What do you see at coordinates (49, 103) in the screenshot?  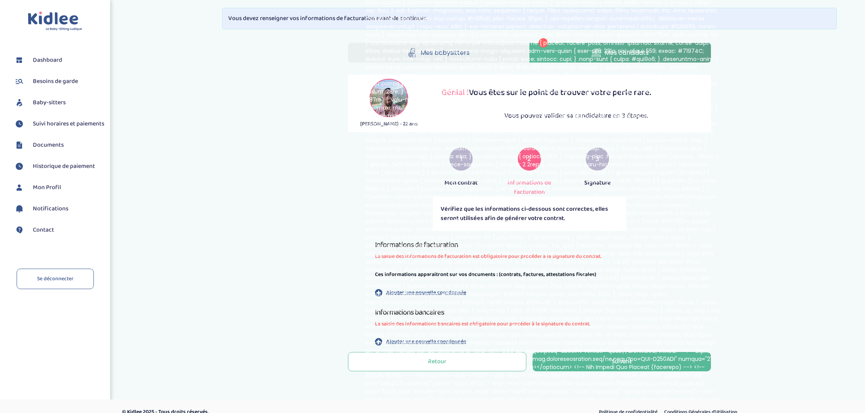 I see `span: Baby-sitters` at bounding box center [49, 103].